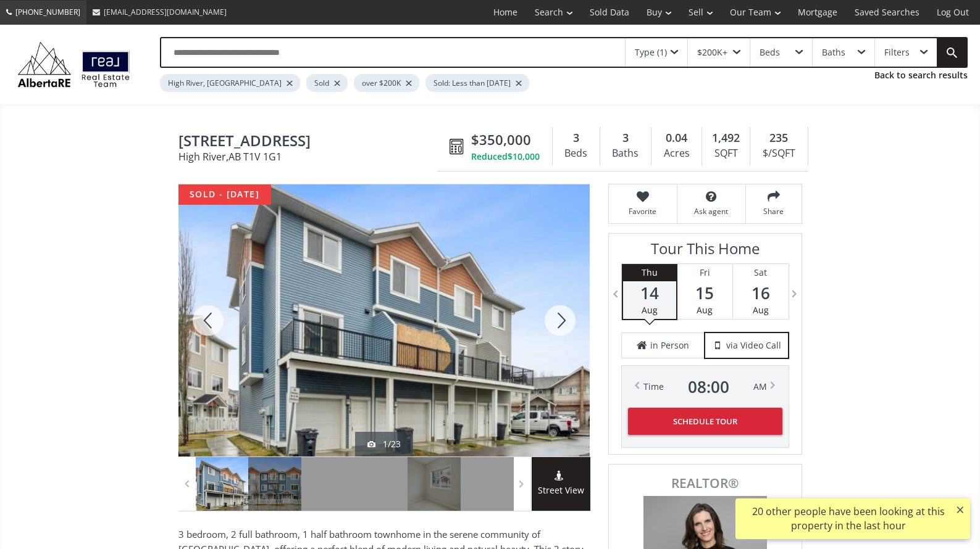 Image resolution: width=980 pixels, height=549 pixels. Describe the element at coordinates (778, 153) in the screenshot. I see `div: $/SQFT` at that location.